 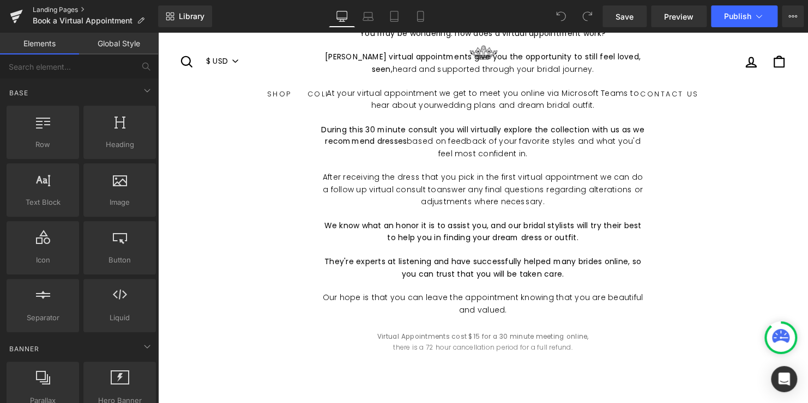 I want to click on button: More, so click(x=793, y=16).